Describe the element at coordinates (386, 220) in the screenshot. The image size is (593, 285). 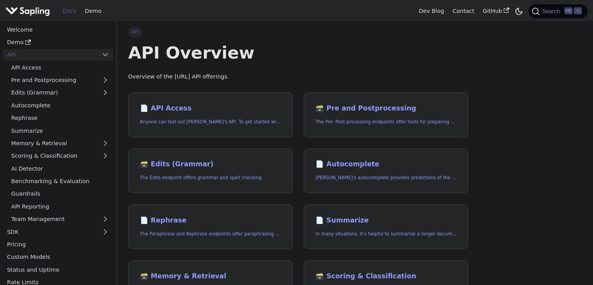
I see `h2: Summarize` at that location.